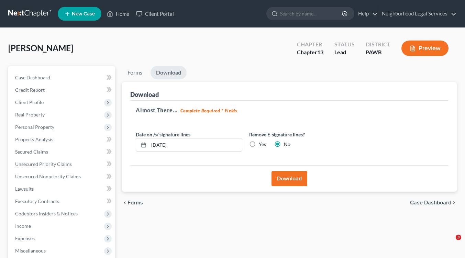  I want to click on span: Credit Report, so click(30, 90).